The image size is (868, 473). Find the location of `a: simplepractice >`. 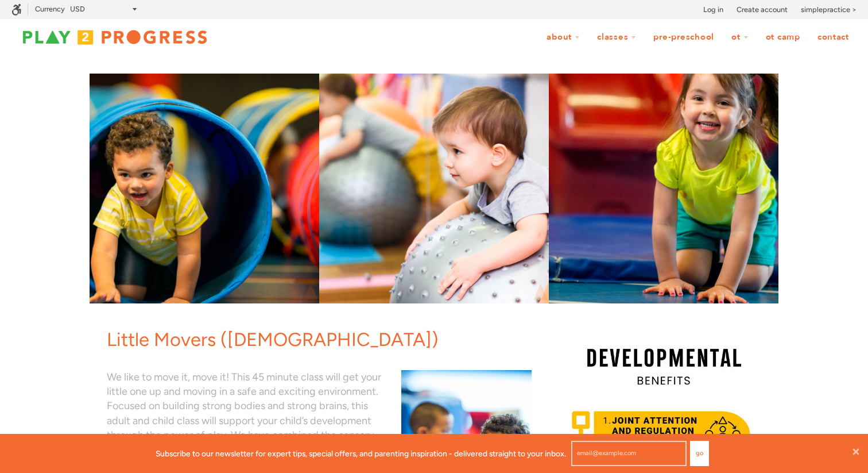

a: simplepractice > is located at coordinates (828, 10).